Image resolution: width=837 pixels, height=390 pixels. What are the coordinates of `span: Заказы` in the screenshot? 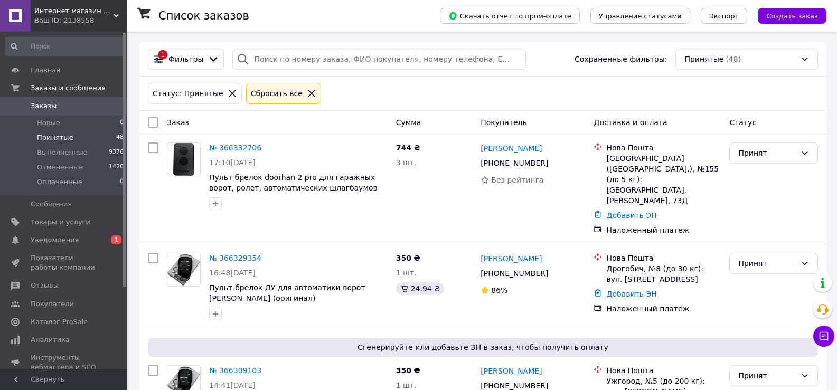 It's located at (43, 106).